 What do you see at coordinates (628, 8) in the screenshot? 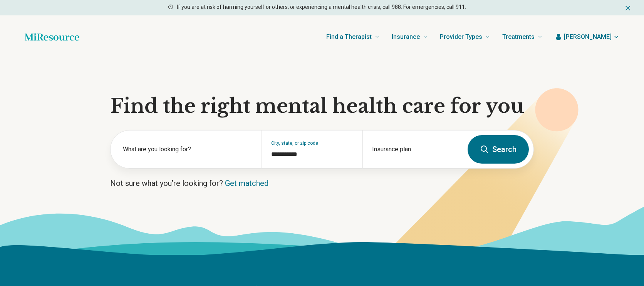
I see `button: Dismiss` at bounding box center [628, 8].